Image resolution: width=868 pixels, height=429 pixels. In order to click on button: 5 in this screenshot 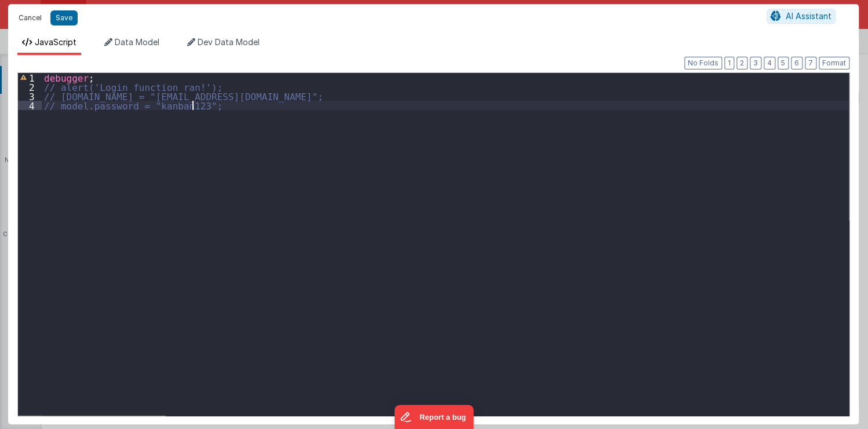, I will do `click(782, 63)`.